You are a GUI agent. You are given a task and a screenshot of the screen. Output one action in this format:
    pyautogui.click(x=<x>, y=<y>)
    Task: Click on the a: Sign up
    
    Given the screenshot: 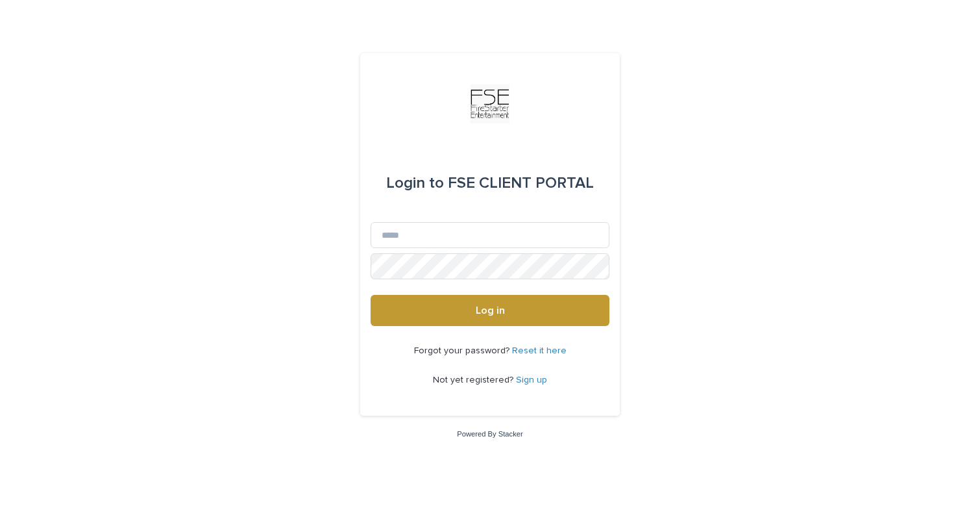 What is the action you would take?
    pyautogui.click(x=531, y=380)
    